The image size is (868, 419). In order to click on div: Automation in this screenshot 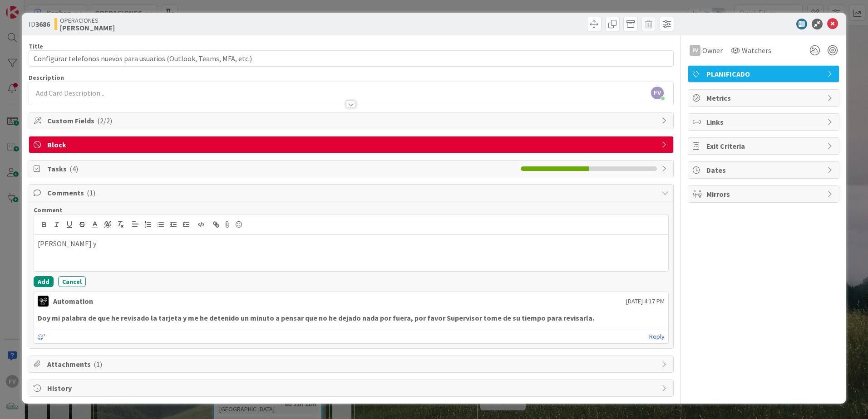, I will do `click(73, 301)`.